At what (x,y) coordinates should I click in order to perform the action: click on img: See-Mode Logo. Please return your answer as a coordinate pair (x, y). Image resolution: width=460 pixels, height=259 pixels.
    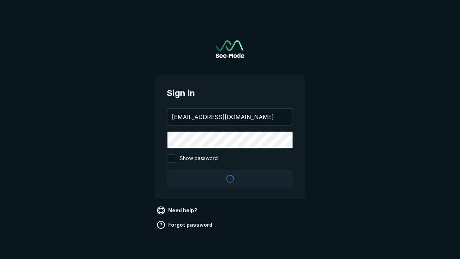
    Looking at the image, I should click on (230, 49).